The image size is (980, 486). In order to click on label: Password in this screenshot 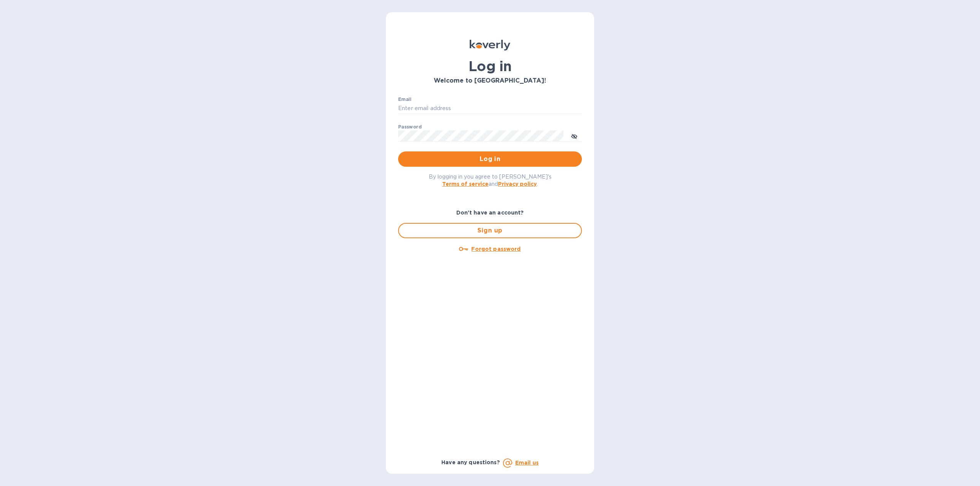, I will do `click(410, 127)`.